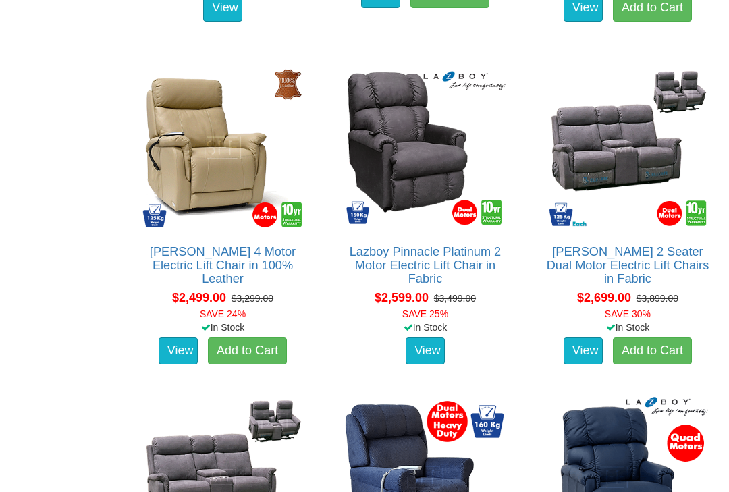 This screenshot has height=492, width=729. What do you see at coordinates (425, 314) in the screenshot?
I see `font: SAVE 25%` at bounding box center [425, 314].